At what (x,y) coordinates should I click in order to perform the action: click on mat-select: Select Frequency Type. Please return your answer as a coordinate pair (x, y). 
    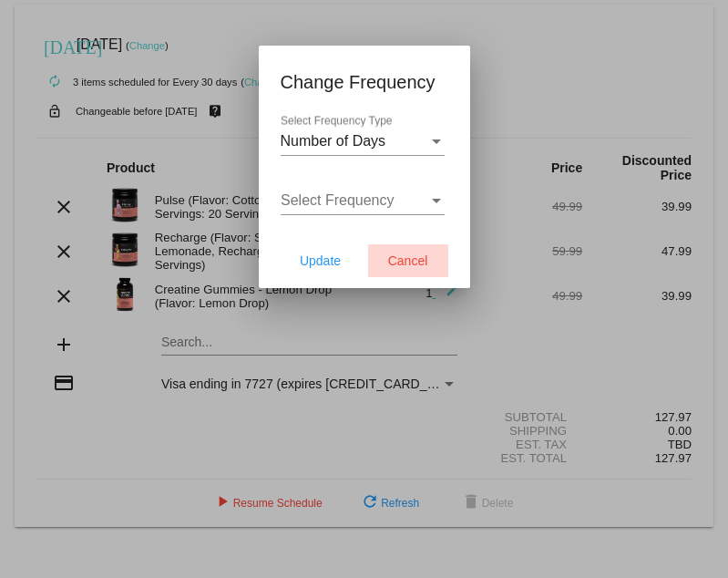
    Looking at the image, I should click on (362, 142).